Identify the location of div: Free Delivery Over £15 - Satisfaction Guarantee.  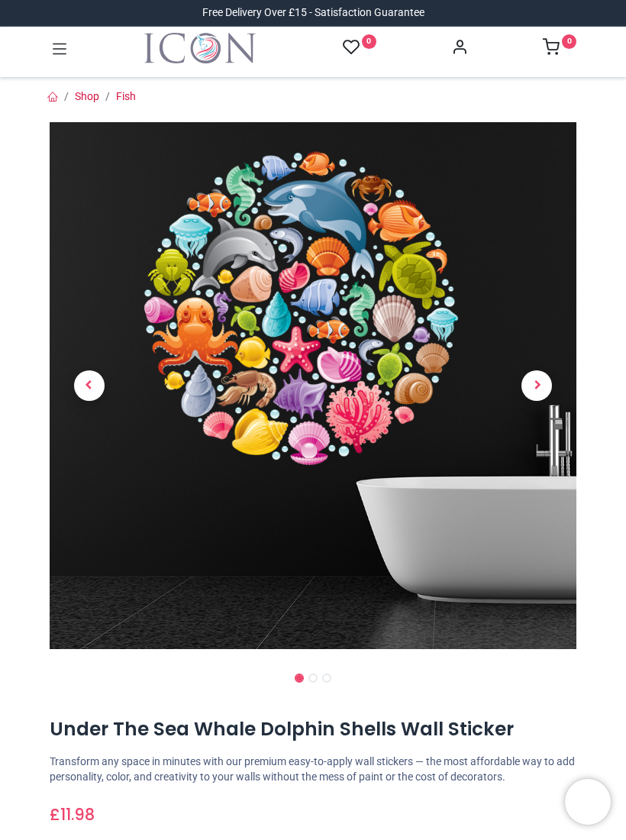
(313, 13).